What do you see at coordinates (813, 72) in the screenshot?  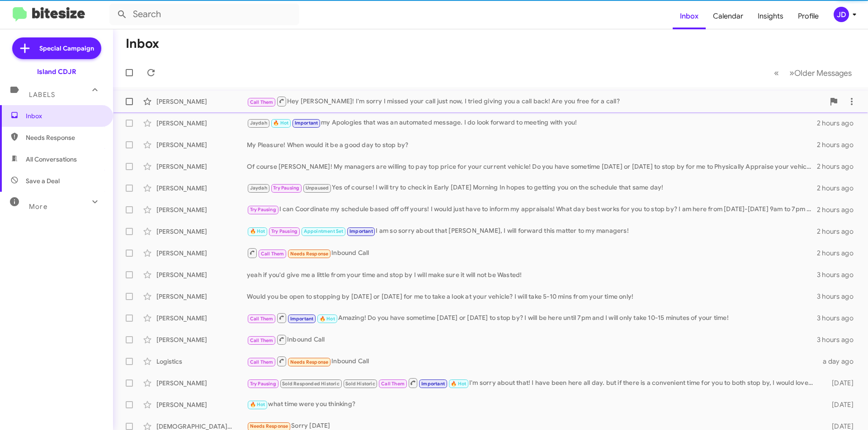 I see `nav: Page navigation example` at bounding box center [813, 72].